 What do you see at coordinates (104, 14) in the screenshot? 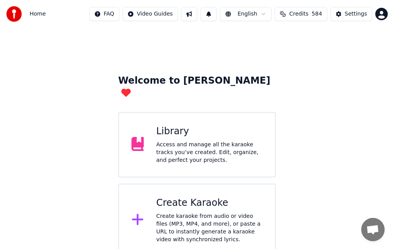
I see `button: FAQ` at bounding box center [104, 14].